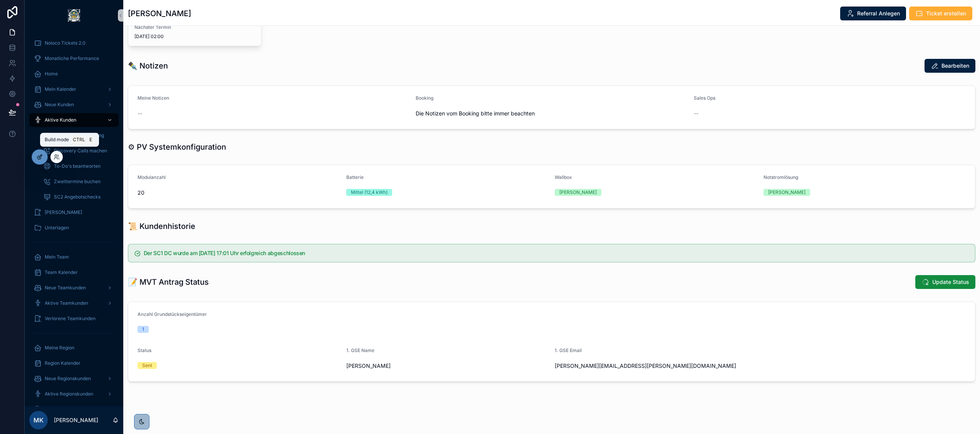  I want to click on span: Meine Region, so click(60, 348).